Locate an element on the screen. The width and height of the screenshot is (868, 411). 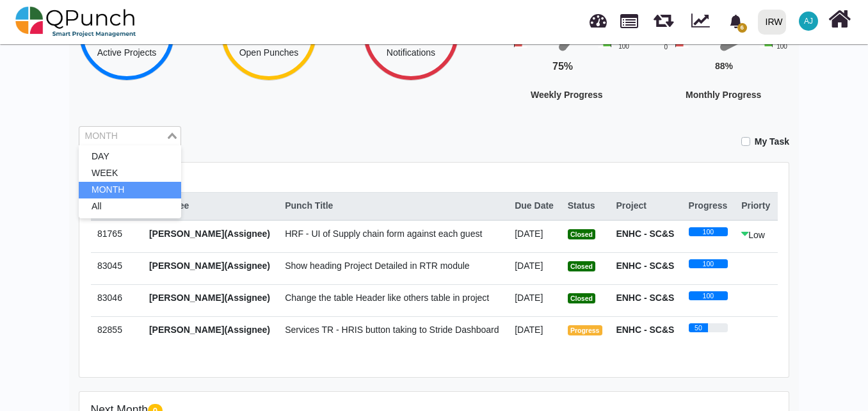
div: Assignee is located at coordinates (210, 206).